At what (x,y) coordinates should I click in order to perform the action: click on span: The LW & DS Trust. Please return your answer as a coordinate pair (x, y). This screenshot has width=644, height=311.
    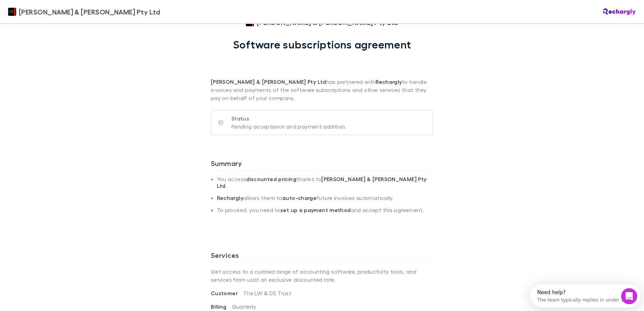
    Looking at the image, I should click on (267, 293).